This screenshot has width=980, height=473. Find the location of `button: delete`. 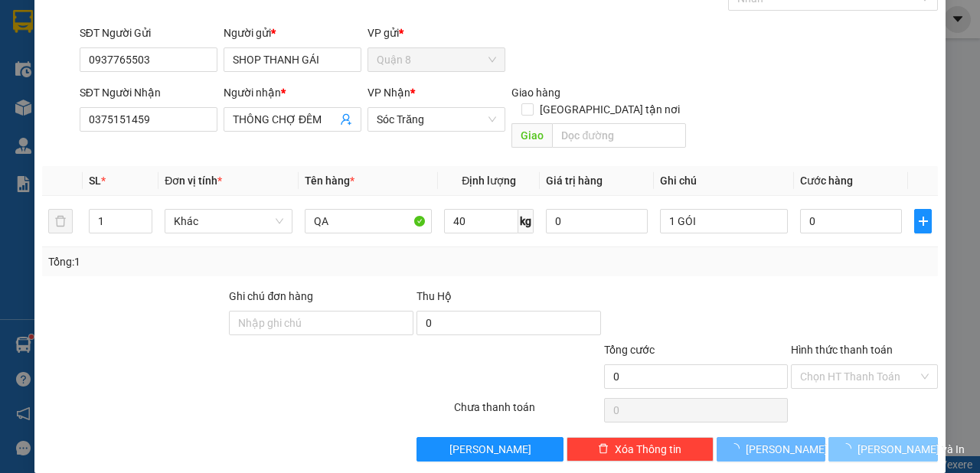

button: delete is located at coordinates (61, 222).